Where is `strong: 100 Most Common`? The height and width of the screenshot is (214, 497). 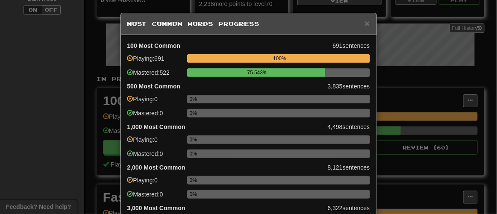
strong: 100 Most Common is located at coordinates (154, 46).